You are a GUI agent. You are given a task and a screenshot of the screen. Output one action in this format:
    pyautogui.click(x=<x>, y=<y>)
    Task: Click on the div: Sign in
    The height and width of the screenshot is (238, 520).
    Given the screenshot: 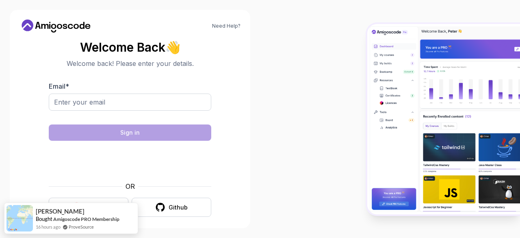 What is the action you would take?
    pyautogui.click(x=130, y=133)
    